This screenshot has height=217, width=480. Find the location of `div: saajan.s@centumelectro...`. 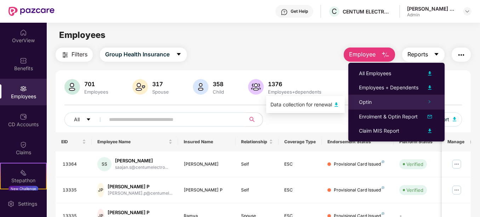

div: saajan.s@centumelectro... is located at coordinates (142, 167).